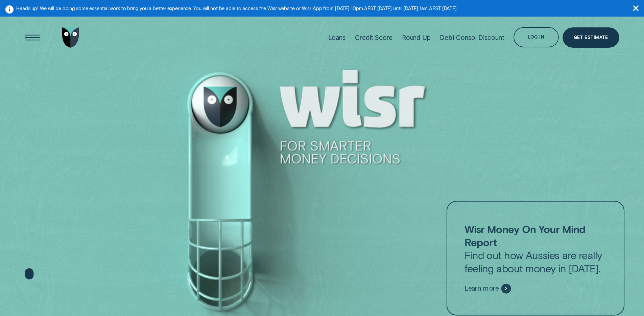 Image resolution: width=644 pixels, height=316 pixels. I want to click on a: Round Up, so click(416, 38).